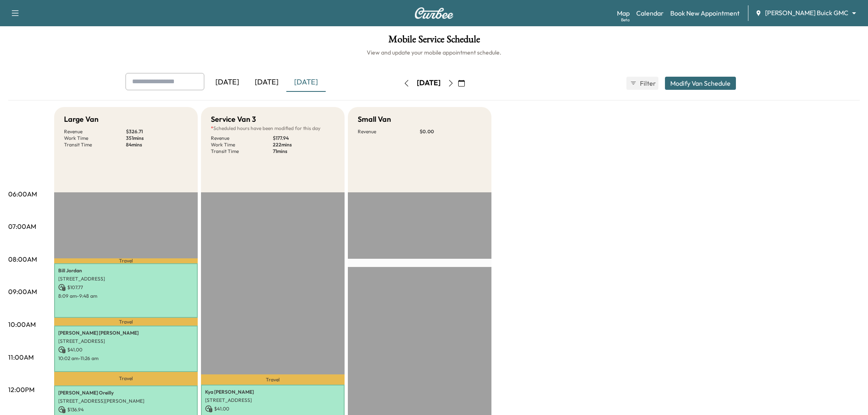  What do you see at coordinates (374, 119) in the screenshot?
I see `h5: Small Van` at bounding box center [374, 119].